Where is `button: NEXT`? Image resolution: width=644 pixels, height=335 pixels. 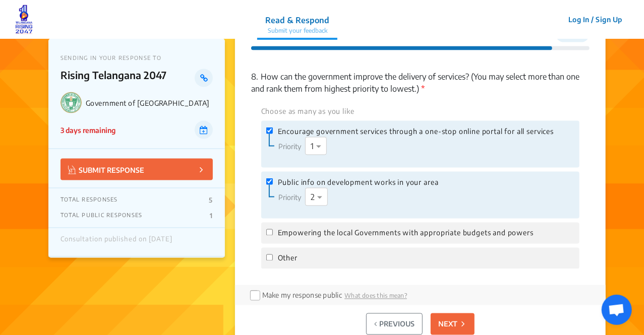 button: NEXT is located at coordinates (452, 324).